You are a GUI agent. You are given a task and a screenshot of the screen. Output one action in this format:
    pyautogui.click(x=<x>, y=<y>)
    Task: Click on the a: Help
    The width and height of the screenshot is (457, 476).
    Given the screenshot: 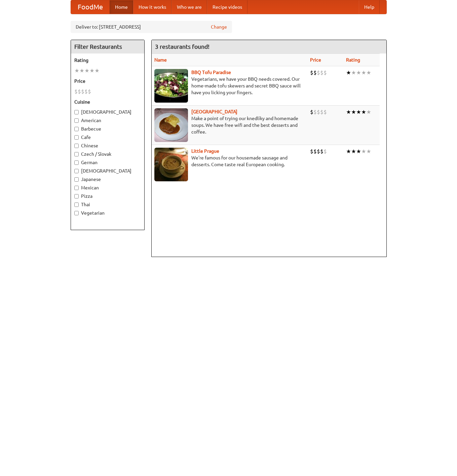 What is the action you would take?
    pyautogui.click(x=369, y=7)
    